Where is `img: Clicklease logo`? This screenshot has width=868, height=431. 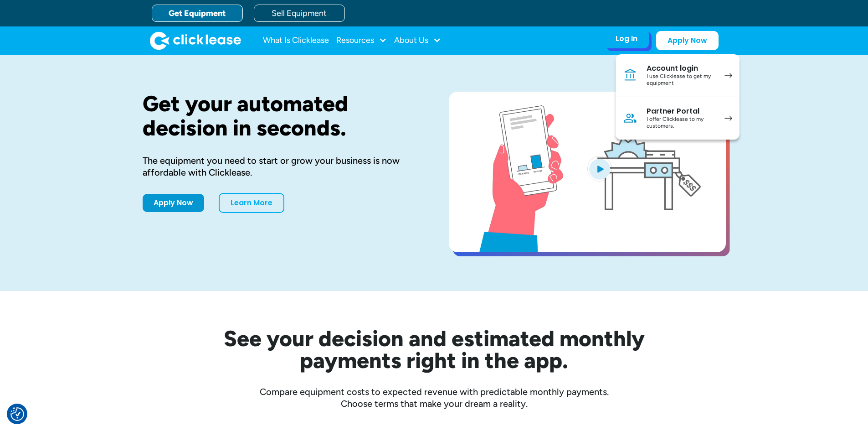
img: Clicklease logo is located at coordinates (195, 41).